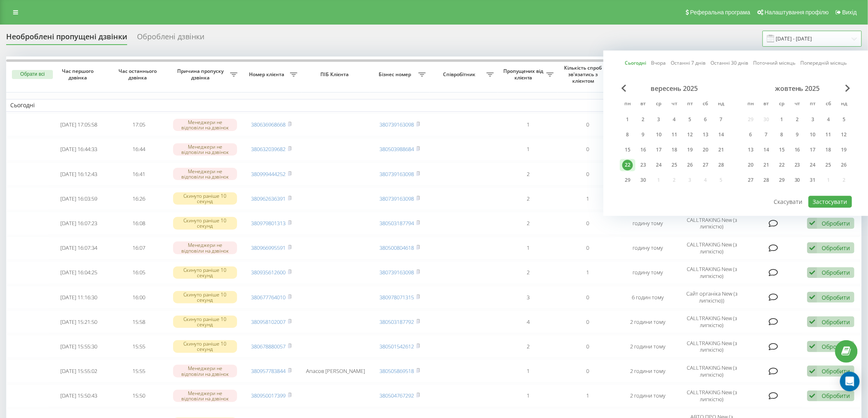  Describe the element at coordinates (721, 119) in the screenshot. I see `div: нд 7 вер 2025 р.` at that location.